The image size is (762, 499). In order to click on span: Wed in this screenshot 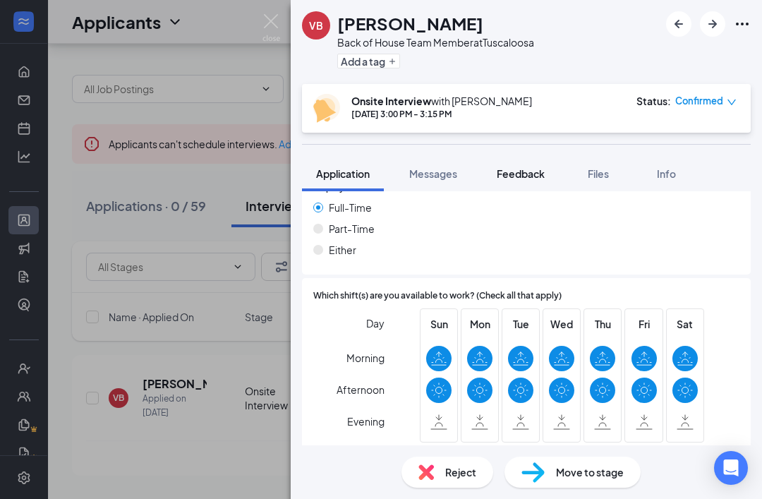, I will do `click(561, 324)`.